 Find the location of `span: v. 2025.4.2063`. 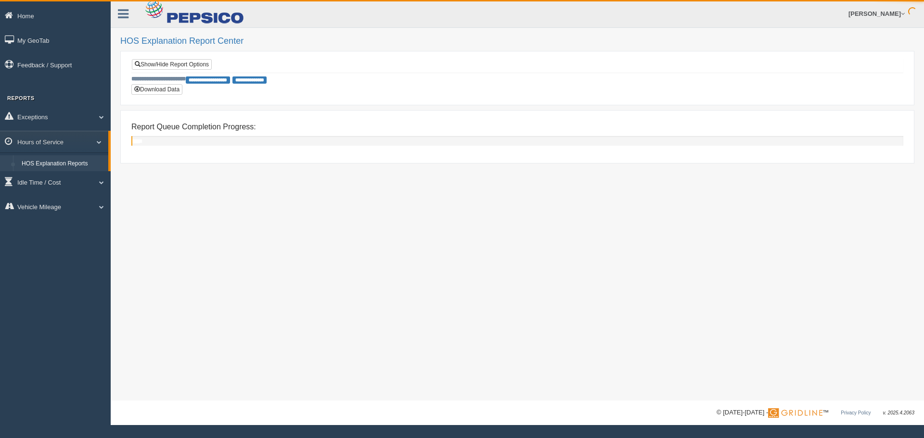

span: v. 2025.4.2063 is located at coordinates (898, 413).